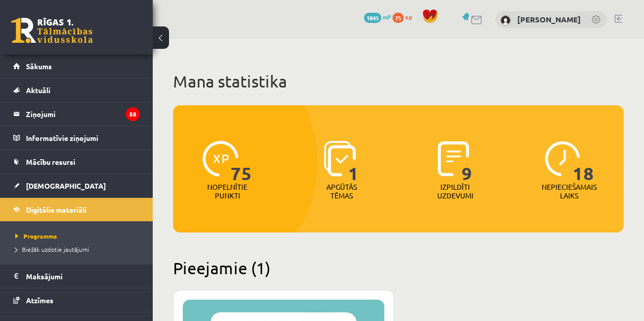 The width and height of the screenshot is (644, 321). Describe the element at coordinates (39, 300) in the screenshot. I see `span: Atzīmes` at that location.